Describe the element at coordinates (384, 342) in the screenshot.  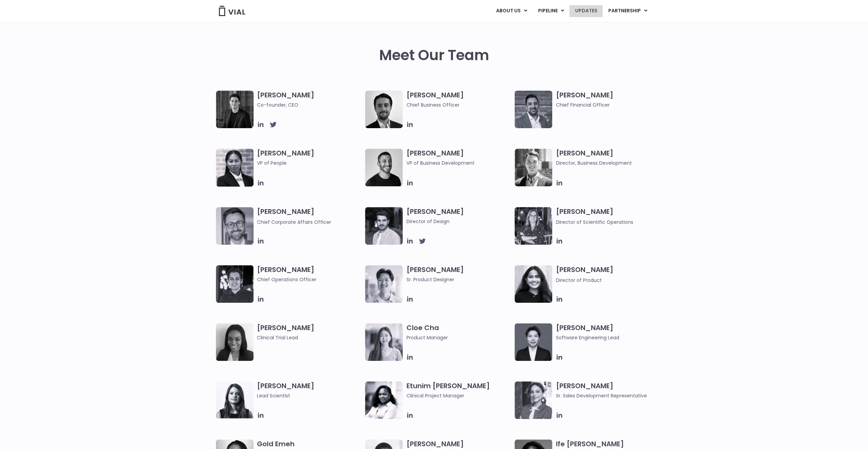
I see `img: Cloe` at that location.